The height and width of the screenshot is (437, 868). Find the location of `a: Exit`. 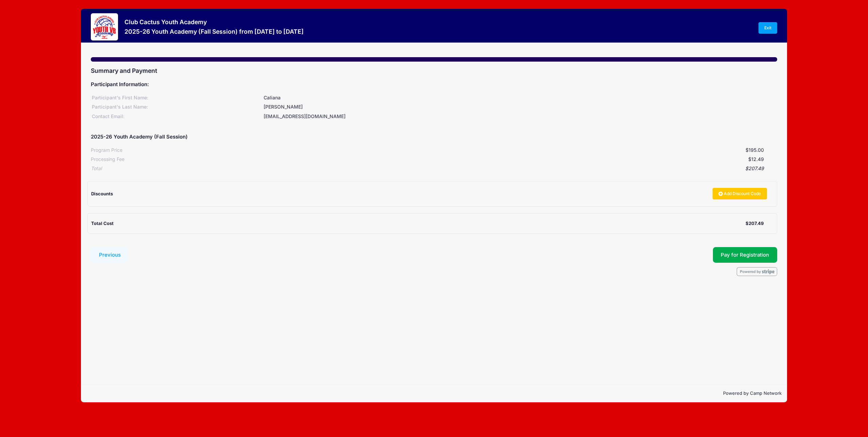

a: Exit is located at coordinates (768, 28).